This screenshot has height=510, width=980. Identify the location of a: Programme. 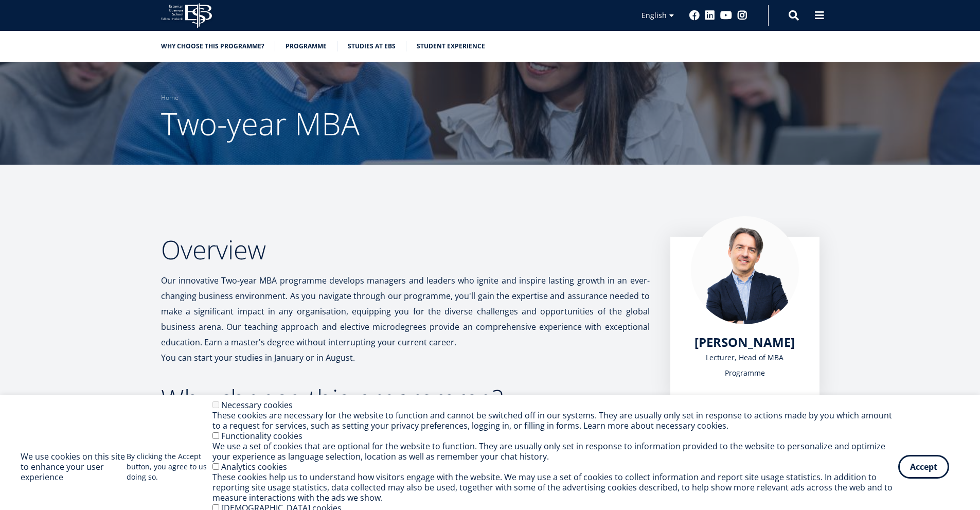
(306, 46).